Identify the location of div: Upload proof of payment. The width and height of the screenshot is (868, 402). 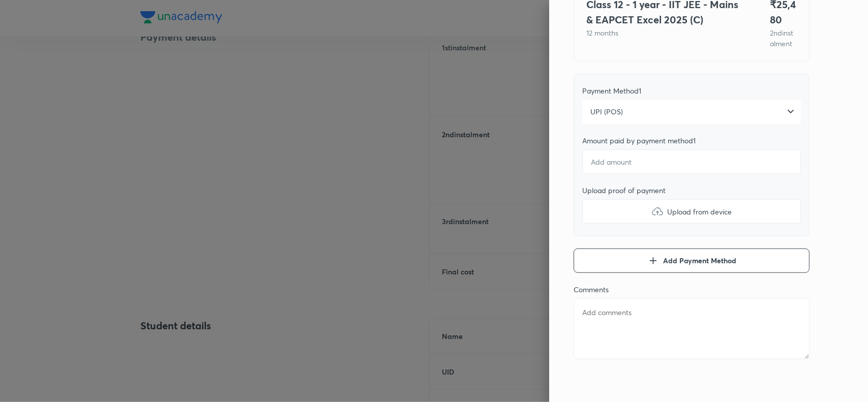
(692, 191).